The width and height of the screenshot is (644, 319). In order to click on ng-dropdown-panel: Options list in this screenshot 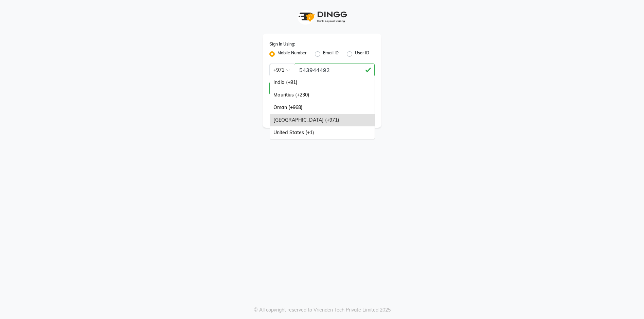, I will do `click(322, 107)`.